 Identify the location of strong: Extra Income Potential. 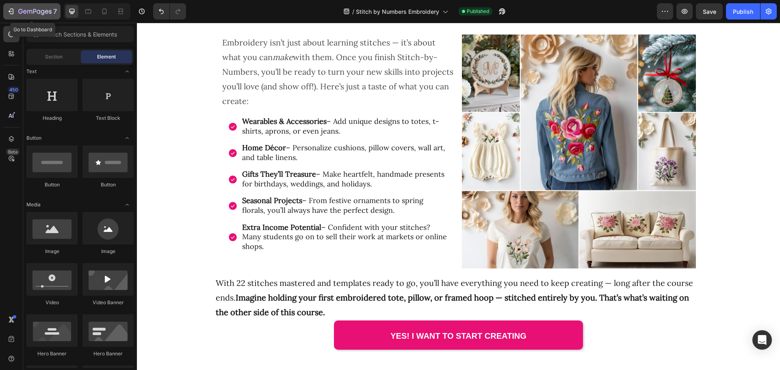
(145, 204).